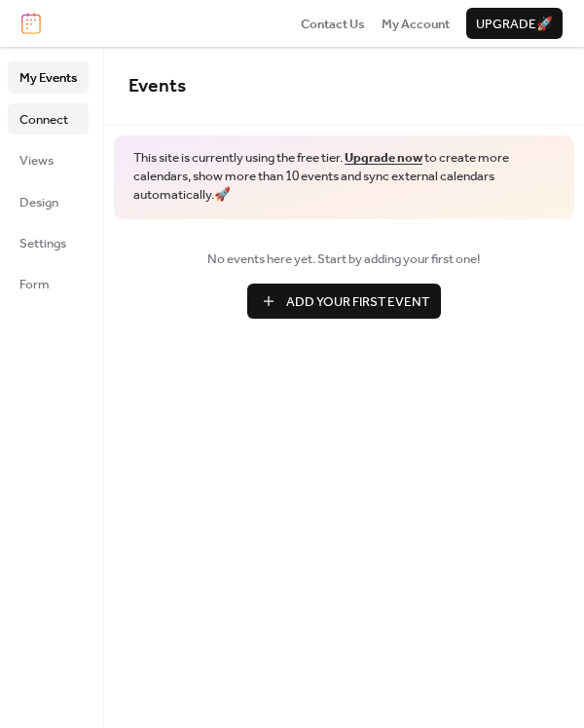 The width and height of the screenshot is (584, 728). I want to click on span: My Account, so click(416, 24).